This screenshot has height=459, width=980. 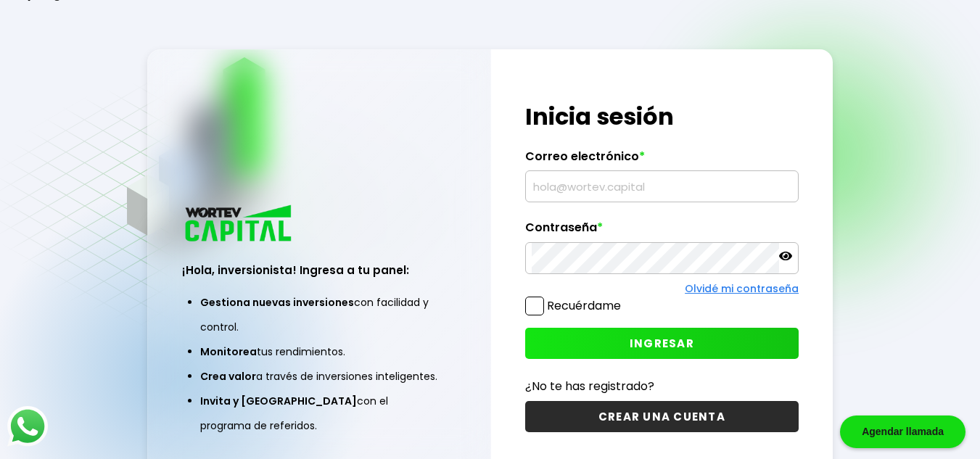 I want to click on span: INGRESAR, so click(x=662, y=343).